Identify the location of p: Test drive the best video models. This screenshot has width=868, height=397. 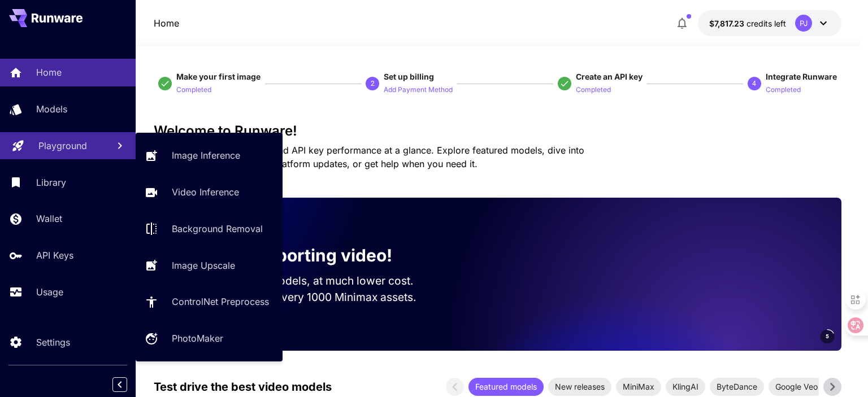
(242, 387).